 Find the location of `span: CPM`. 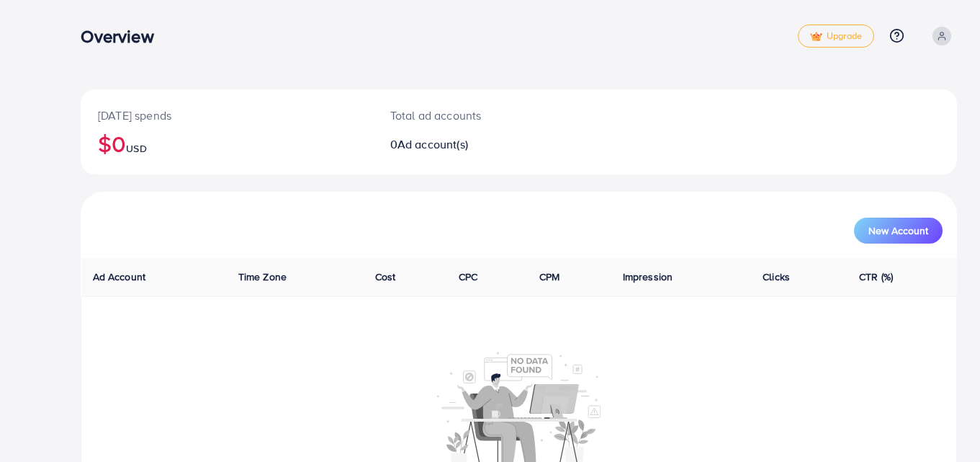

span: CPM is located at coordinates (549, 277).